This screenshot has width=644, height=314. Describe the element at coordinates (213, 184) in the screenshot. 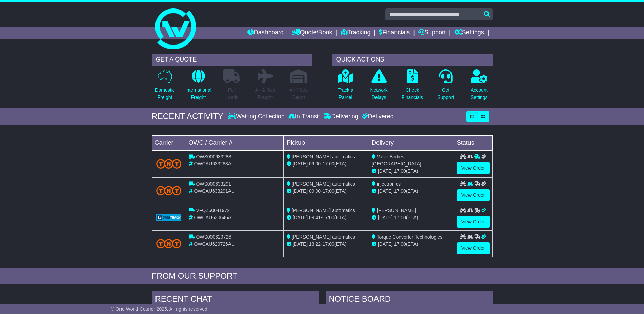

I see `span: OWS000633291` at that location.